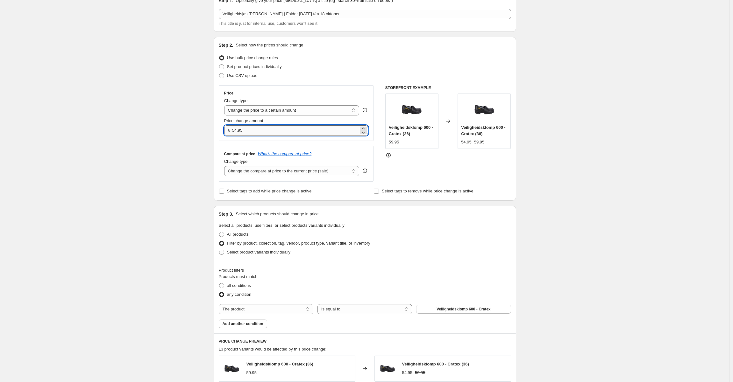 This screenshot has width=733, height=382. What do you see at coordinates (448, 88) in the screenshot?
I see `h6: STOREFRONT EXAMPLE` at bounding box center [448, 88].